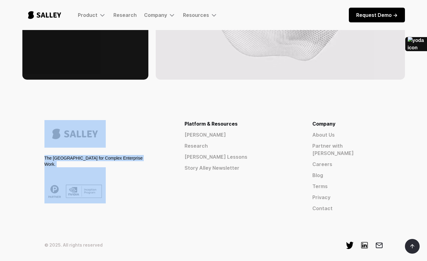 The image size is (427, 261). Describe the element at coordinates (348, 198) in the screenshot. I see `a: Privacy` at that location.